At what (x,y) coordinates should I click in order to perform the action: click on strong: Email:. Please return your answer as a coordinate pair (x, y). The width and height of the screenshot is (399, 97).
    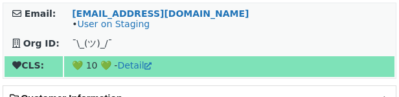
    Looking at the image, I should click on (40, 14).